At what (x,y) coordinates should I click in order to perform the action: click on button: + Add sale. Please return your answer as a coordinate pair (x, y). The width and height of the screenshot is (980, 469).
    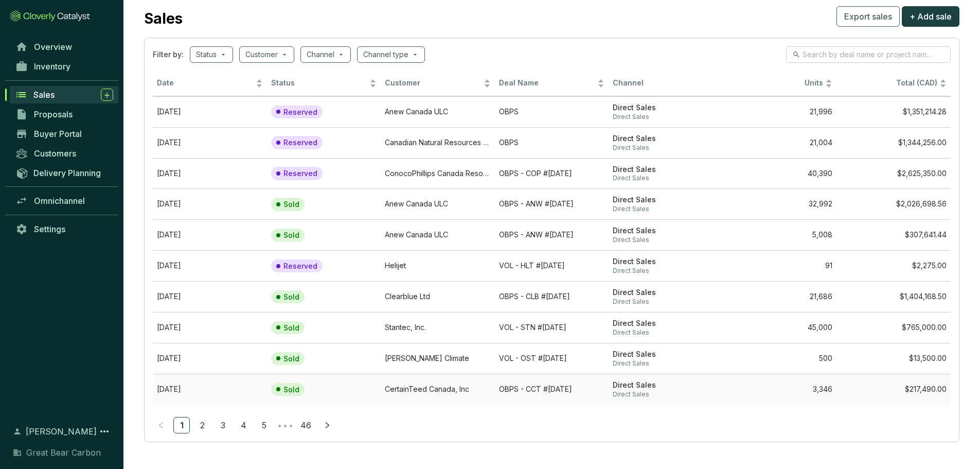
    Looking at the image, I should click on (931, 17).